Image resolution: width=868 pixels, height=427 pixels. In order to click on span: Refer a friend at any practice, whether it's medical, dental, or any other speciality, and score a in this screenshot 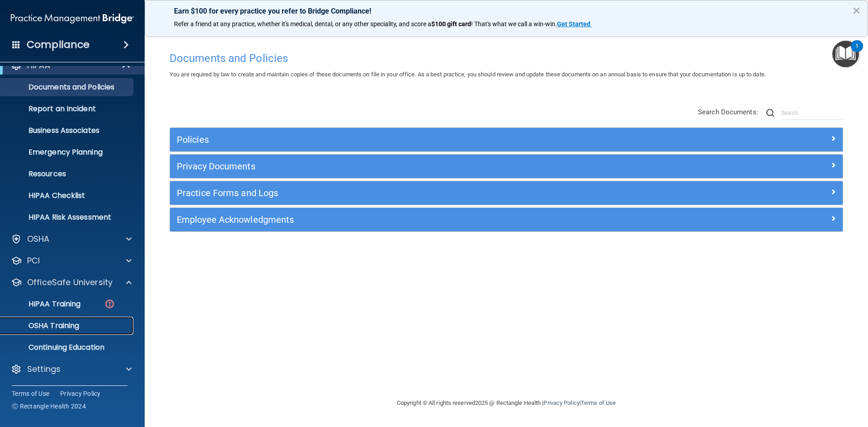, I will do `click(303, 24)`.